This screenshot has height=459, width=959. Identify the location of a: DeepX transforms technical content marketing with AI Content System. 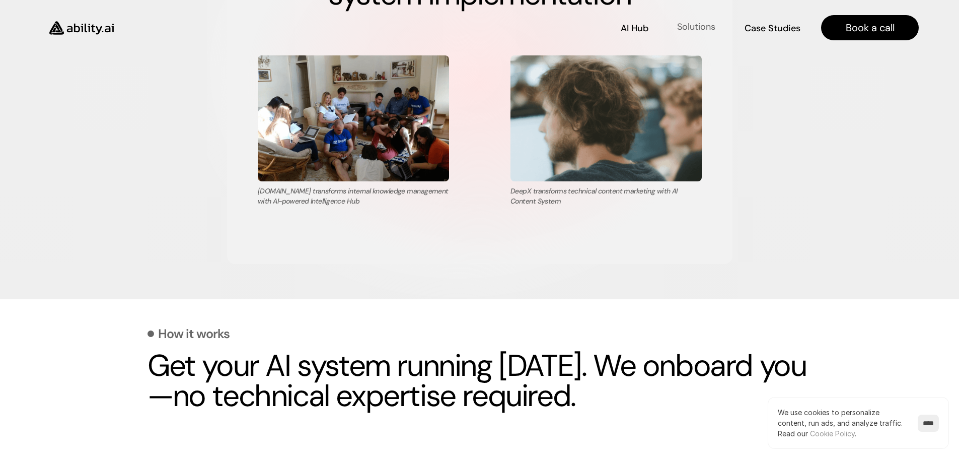
(606, 130).